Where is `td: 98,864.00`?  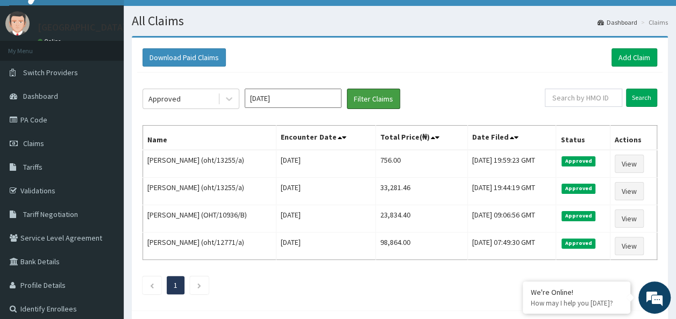 td: 98,864.00 is located at coordinates (421, 246).